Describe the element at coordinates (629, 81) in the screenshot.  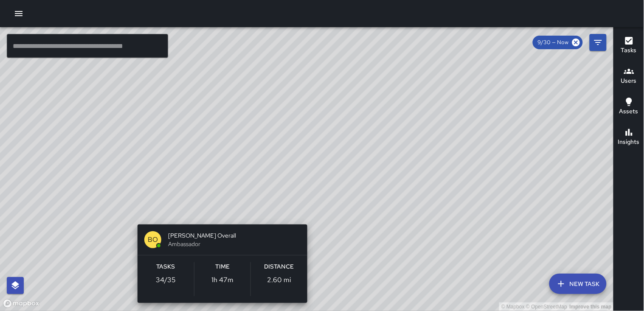
I see `h6: Users` at that location.